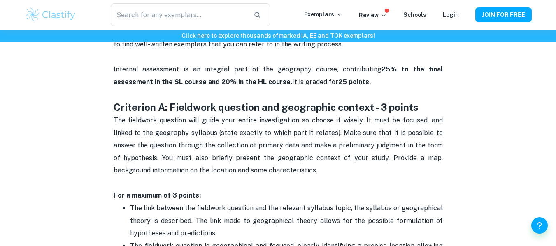  I want to click on a: Clastify logo, so click(51, 15).